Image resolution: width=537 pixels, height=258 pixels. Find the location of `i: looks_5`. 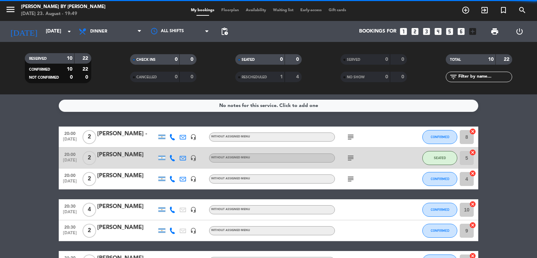

i: looks_5 is located at coordinates (450, 31).